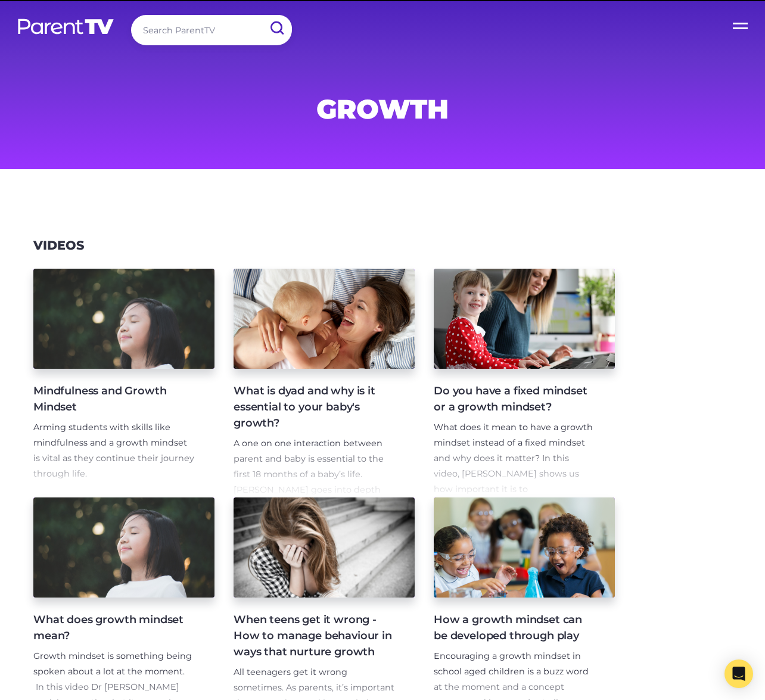  Describe the element at coordinates (124, 383) in the screenshot. I see `a: Mindfulness and Growth Mindset Arming students with skills like mindfulness and a growth mindset ...` at that location.